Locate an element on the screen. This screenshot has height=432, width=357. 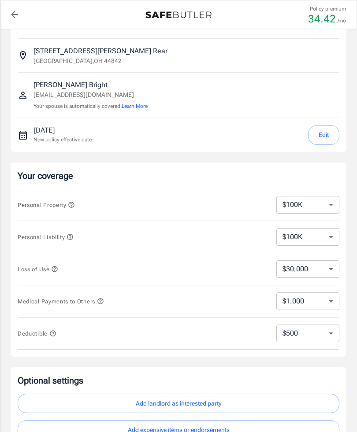
span: Deductible is located at coordinates (37, 333).